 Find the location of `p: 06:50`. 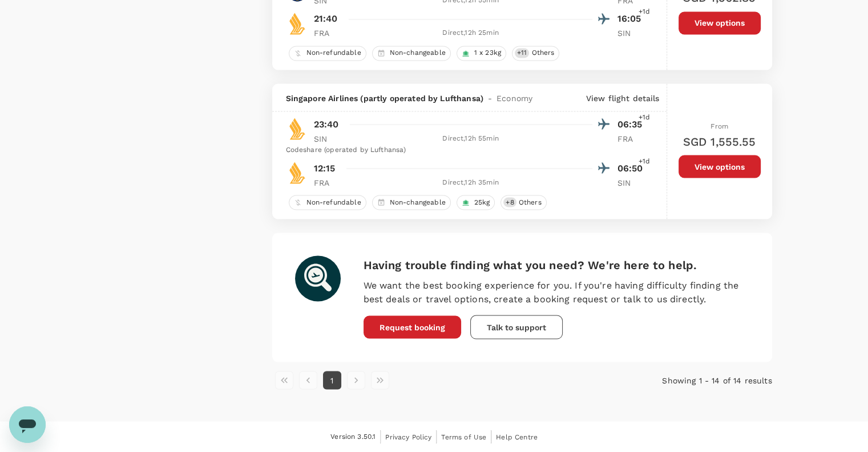

p: 06:50 is located at coordinates (632, 168).